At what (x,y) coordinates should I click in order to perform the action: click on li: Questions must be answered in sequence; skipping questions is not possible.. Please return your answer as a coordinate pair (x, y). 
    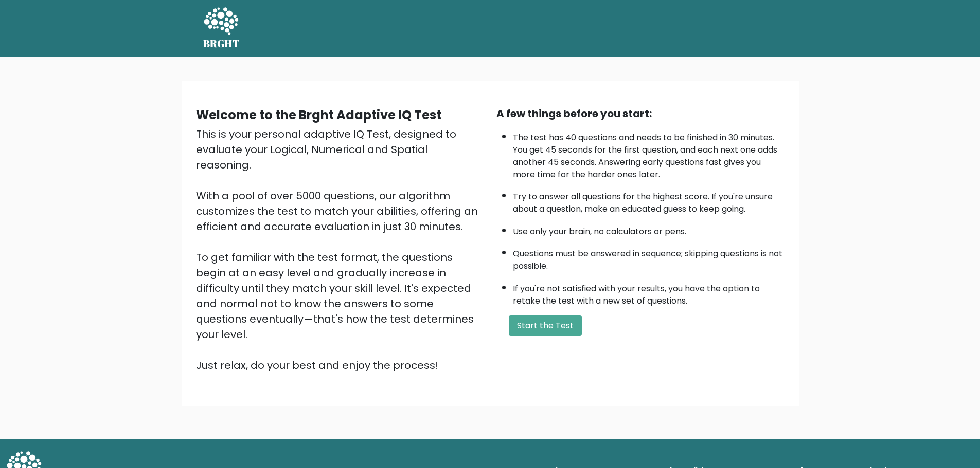
    Looking at the image, I should click on (649, 257).